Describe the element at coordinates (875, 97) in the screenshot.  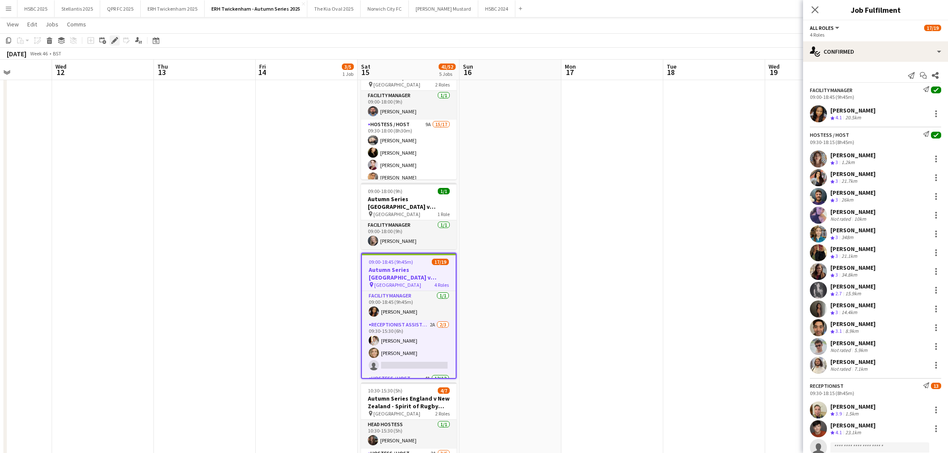
I see `div: 09:00-18:45 (9h45m)` at that location.